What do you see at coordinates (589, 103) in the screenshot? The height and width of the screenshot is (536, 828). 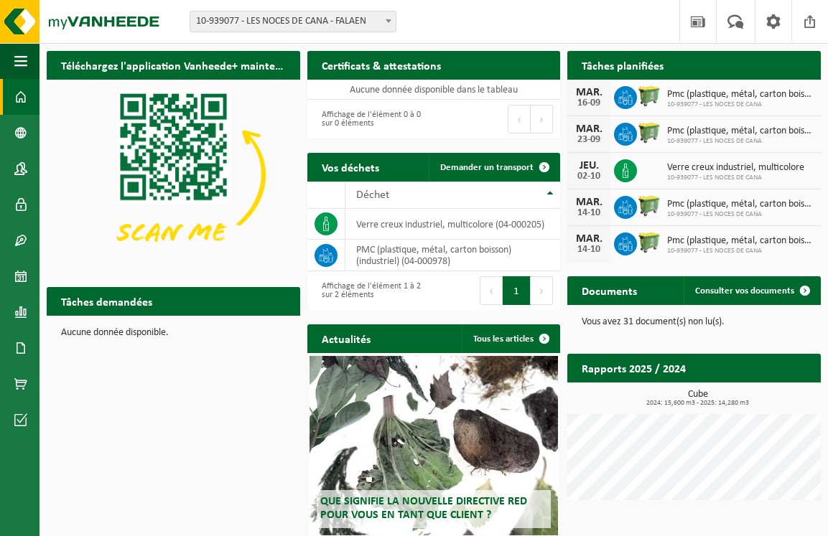 I see `div: 16-09` at bounding box center [589, 103].